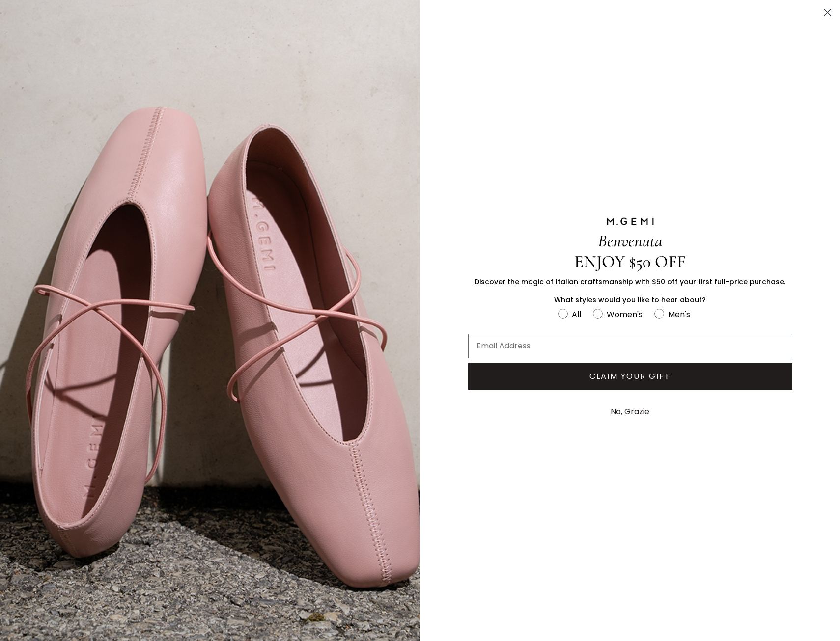 This screenshot has width=840, height=641. Describe the element at coordinates (630, 411) in the screenshot. I see `button: No, Grazie` at that location.